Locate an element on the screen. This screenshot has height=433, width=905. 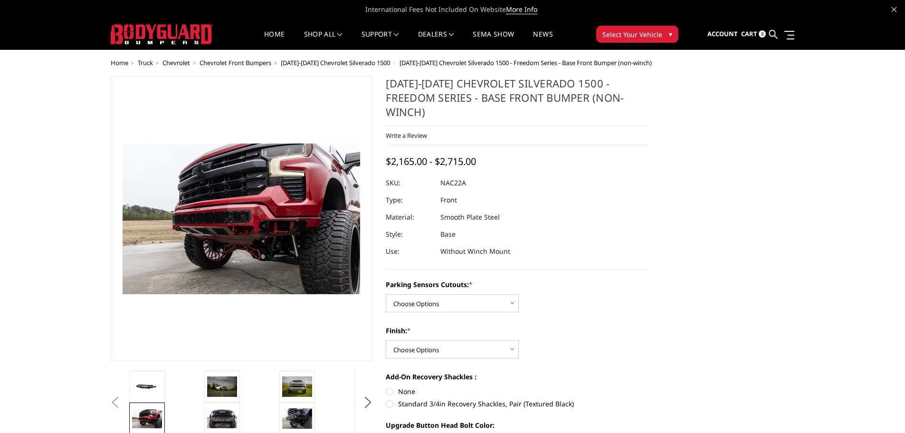
label: Parking Sensors Cutouts: is located at coordinates (517, 284).